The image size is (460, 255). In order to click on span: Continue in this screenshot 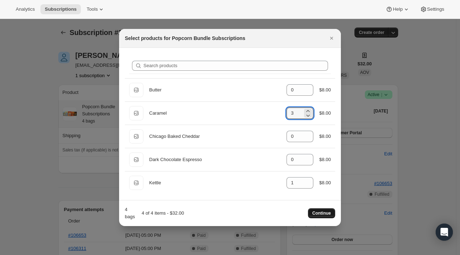, I will do `click(321, 213)`.